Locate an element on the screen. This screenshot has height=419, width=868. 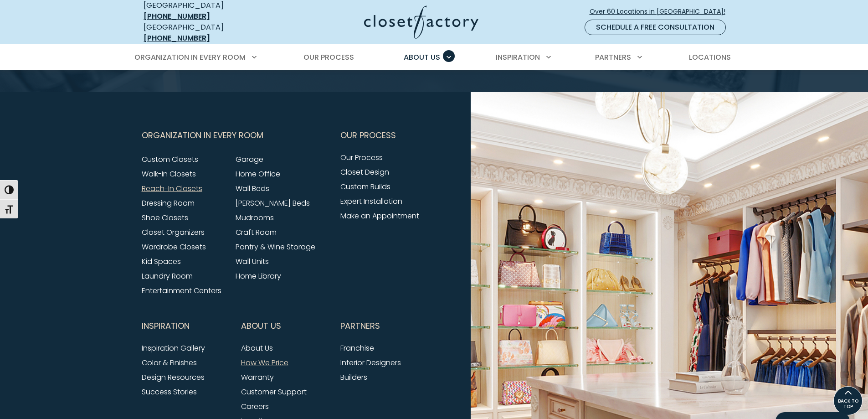
a: Craft Room is located at coordinates (256, 232).